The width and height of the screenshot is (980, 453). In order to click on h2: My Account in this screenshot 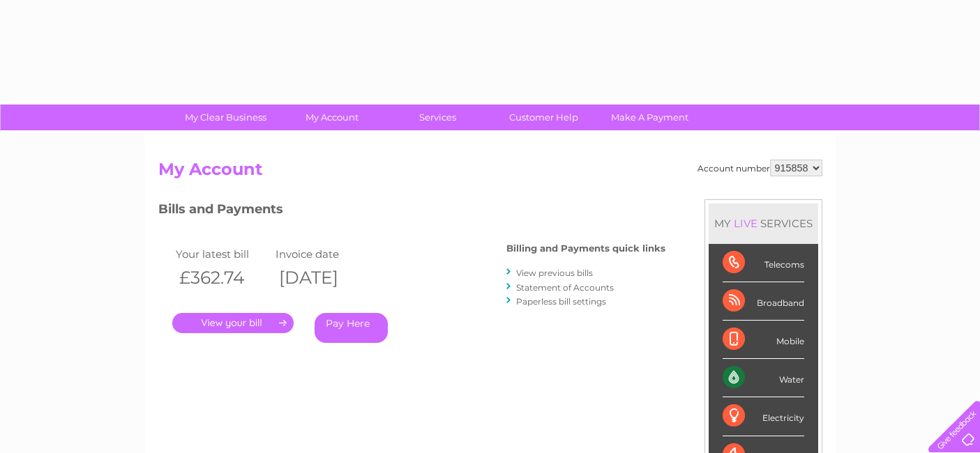, I will do `click(490, 173)`.